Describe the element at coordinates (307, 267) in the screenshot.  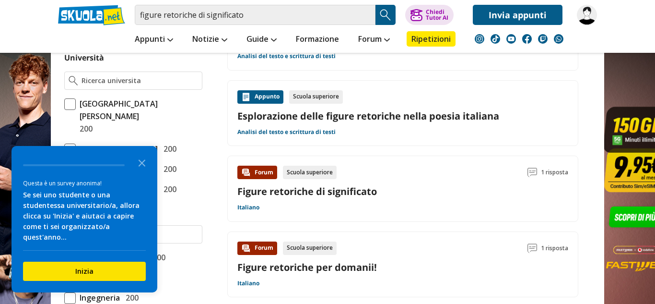
I see `a: Figure retoriche per domanii!` at that location.